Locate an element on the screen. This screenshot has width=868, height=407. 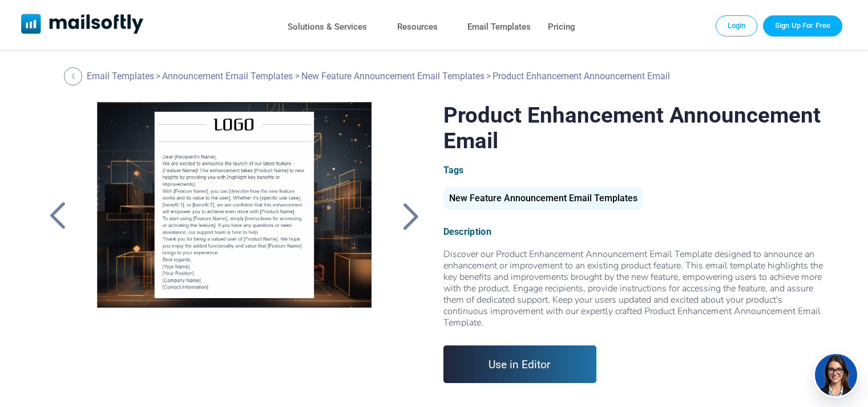
a: Product Enhancement Announcement Email is located at coordinates (234, 245).